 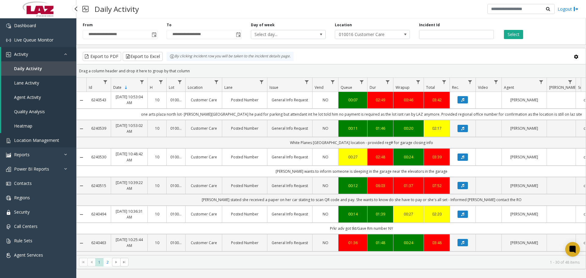 I want to click on span: Date, so click(x=117, y=87).